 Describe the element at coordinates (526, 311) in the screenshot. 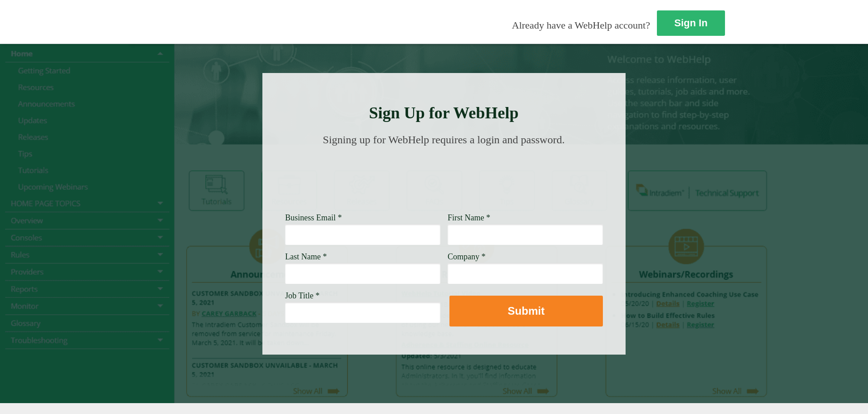

I see `strong: Submit` at that location.